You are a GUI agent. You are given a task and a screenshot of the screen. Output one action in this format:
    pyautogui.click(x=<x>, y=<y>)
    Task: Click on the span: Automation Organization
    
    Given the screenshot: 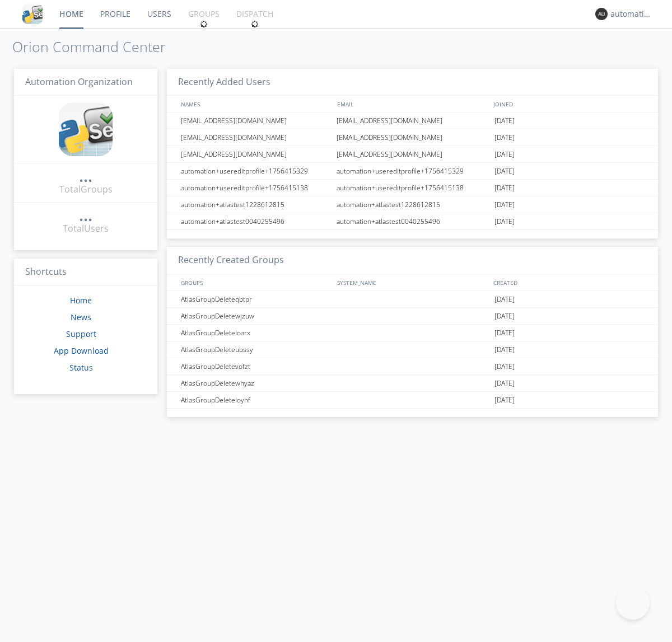 What is the action you would take?
    pyautogui.click(x=79, y=82)
    